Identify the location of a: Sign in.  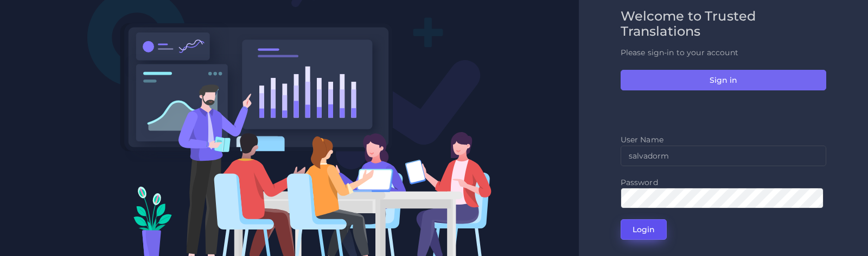
(723, 80).